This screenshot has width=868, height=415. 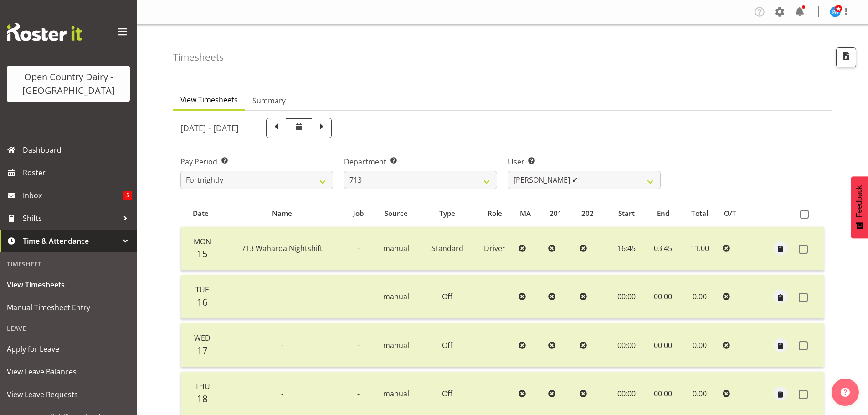 I want to click on button: Feedback - Show survey, so click(x=860, y=208).